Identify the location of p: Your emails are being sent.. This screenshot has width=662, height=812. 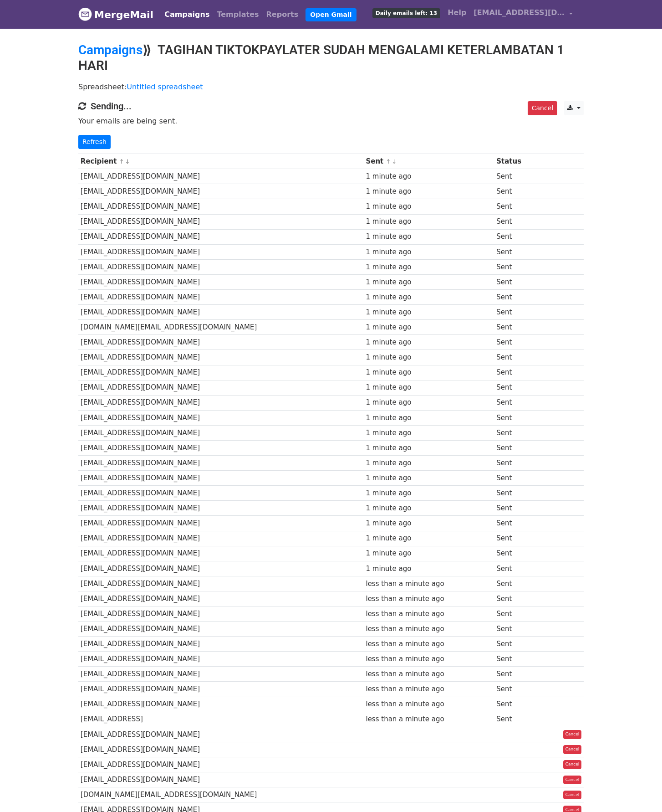
(331, 121).